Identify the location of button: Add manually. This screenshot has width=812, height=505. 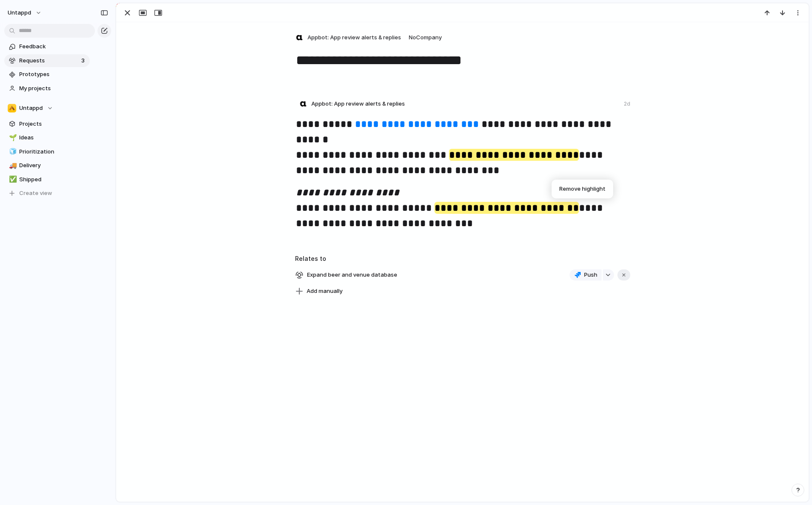
(319, 291).